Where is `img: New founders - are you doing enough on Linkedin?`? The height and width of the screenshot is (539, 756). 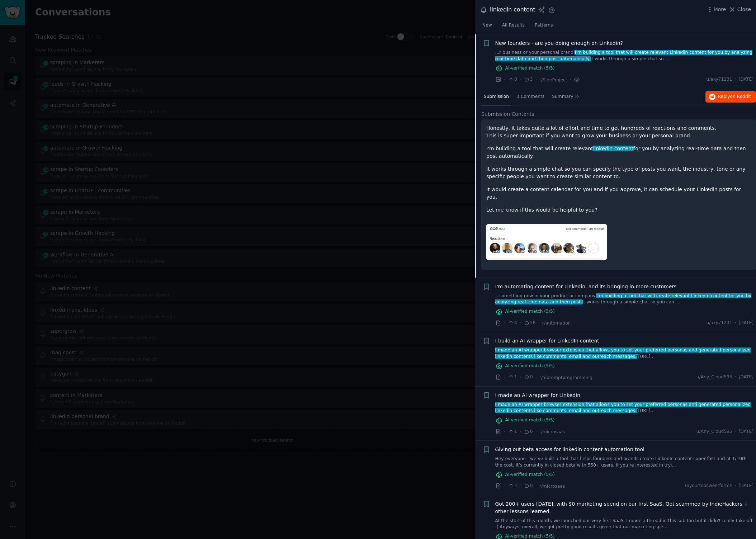
img: New founders - are you doing enough on Linkedin? is located at coordinates (547, 241).